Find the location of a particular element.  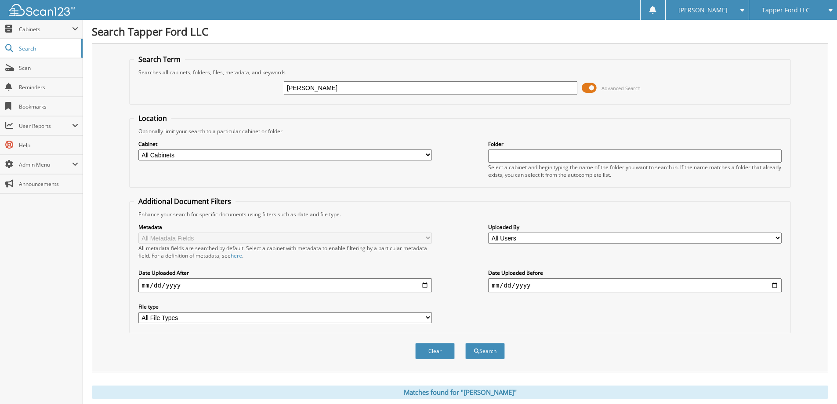

img: scan123-logo-white.svg is located at coordinates (42, 10).